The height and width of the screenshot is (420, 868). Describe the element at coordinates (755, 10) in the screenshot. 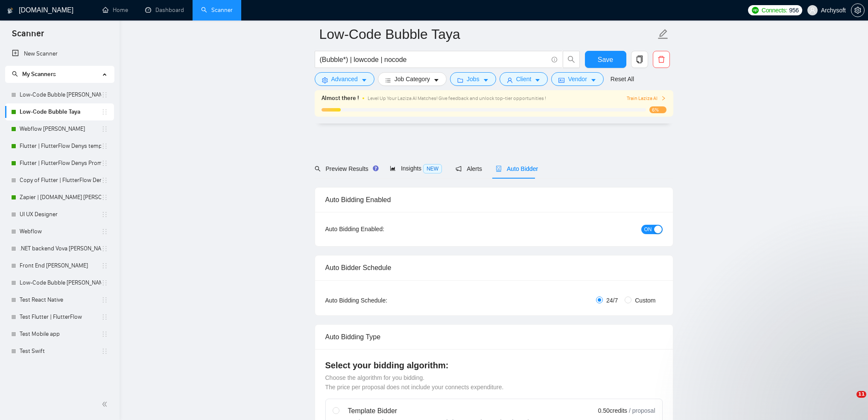

I see `img: upwork-logo.png` at that location.